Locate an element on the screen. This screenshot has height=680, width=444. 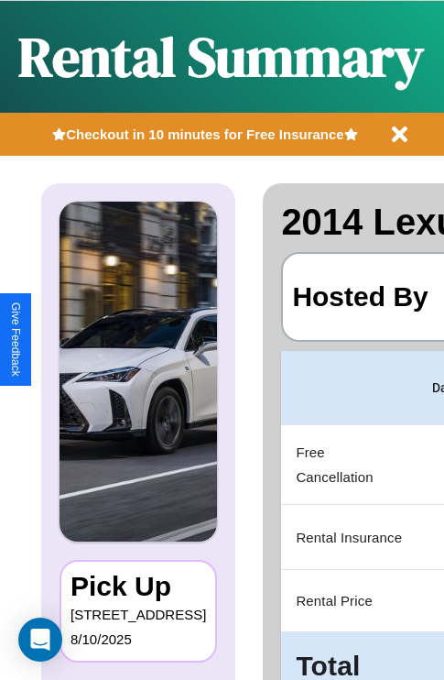
p: 8 / 10 / 2025 is located at coordinates (138, 638).